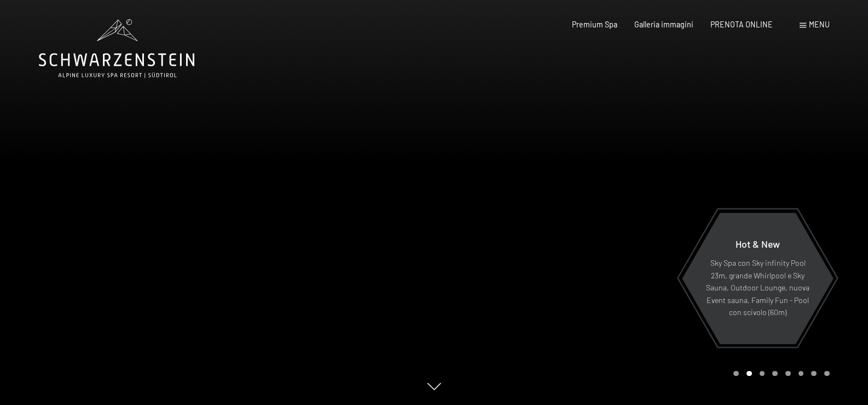  I want to click on p: Sky Spa con Sky infinity Pool 23m, grande Whirlpool e Sky Sauna, Outdoor Lounge, nuova Event saun..., so click(757, 288).